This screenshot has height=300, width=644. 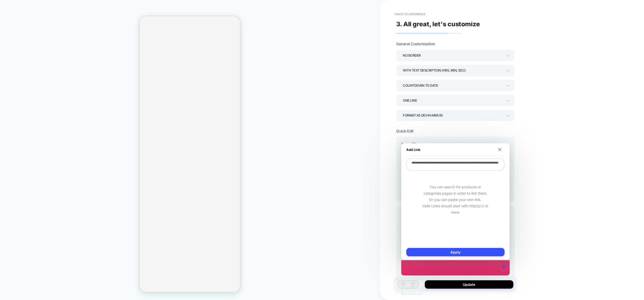 I want to click on button: < Back to experience, so click(x=410, y=14).